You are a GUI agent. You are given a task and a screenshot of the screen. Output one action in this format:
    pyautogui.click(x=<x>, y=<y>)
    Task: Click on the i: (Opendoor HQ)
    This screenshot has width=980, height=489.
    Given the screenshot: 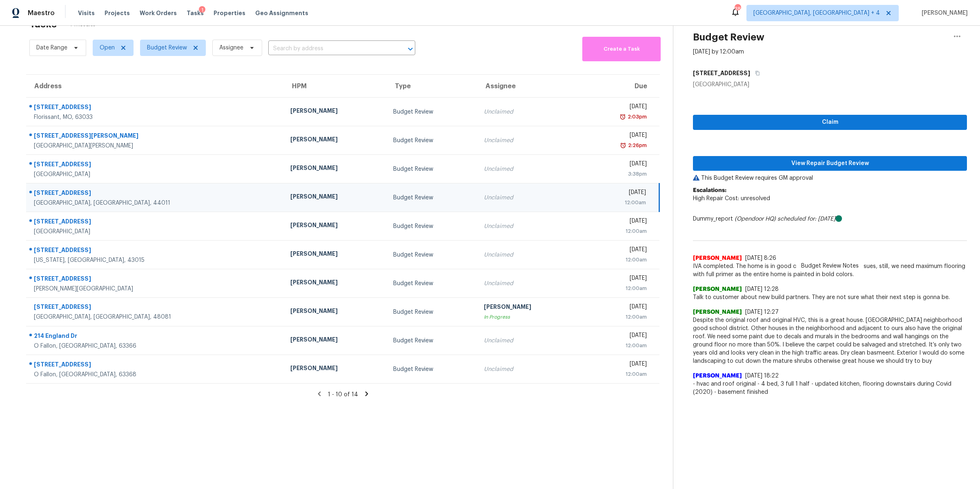 What is the action you would take?
    pyautogui.click(x=755, y=219)
    